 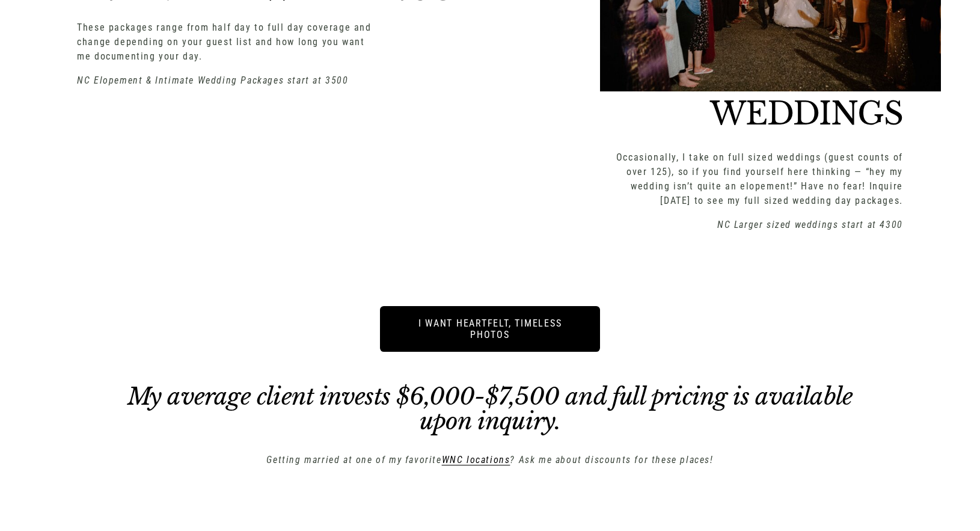 I want to click on em: WNC locations, so click(x=476, y=459).